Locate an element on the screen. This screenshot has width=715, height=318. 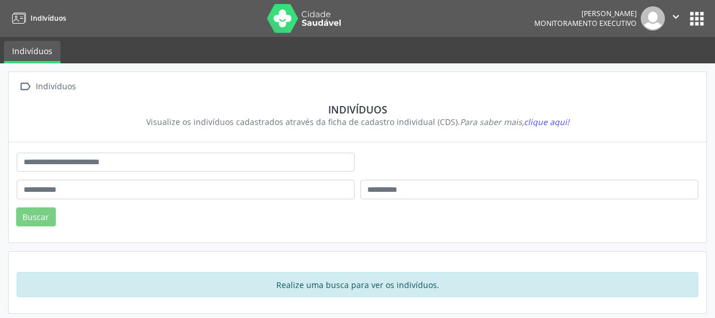
img: img is located at coordinates (653, 18).